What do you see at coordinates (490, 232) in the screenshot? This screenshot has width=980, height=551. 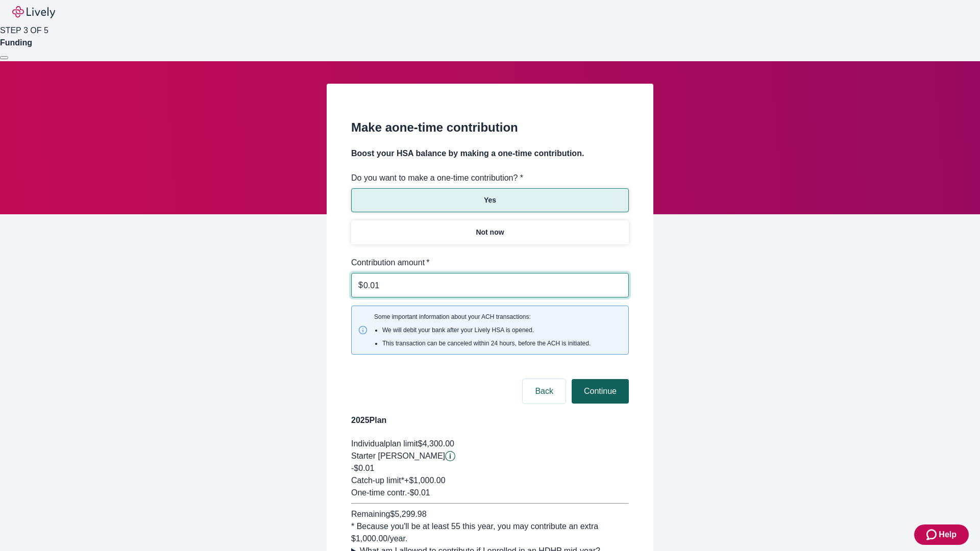 I see `button: Not now` at bounding box center [490, 232].